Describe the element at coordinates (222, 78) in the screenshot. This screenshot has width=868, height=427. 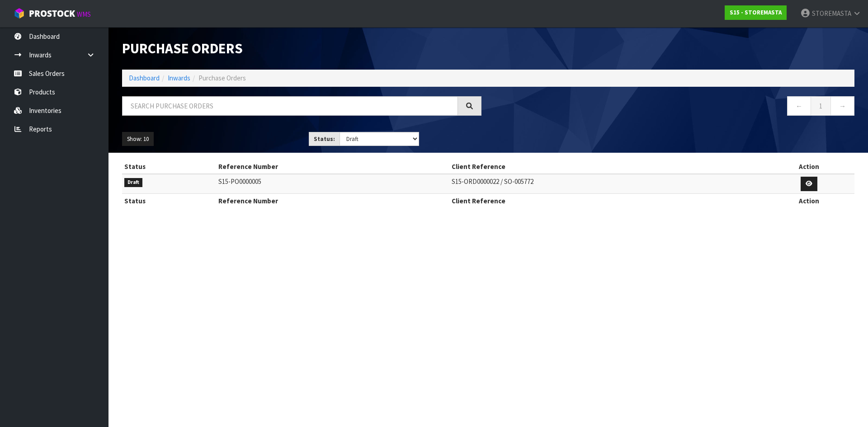
I see `span: Purchase Orders` at that location.